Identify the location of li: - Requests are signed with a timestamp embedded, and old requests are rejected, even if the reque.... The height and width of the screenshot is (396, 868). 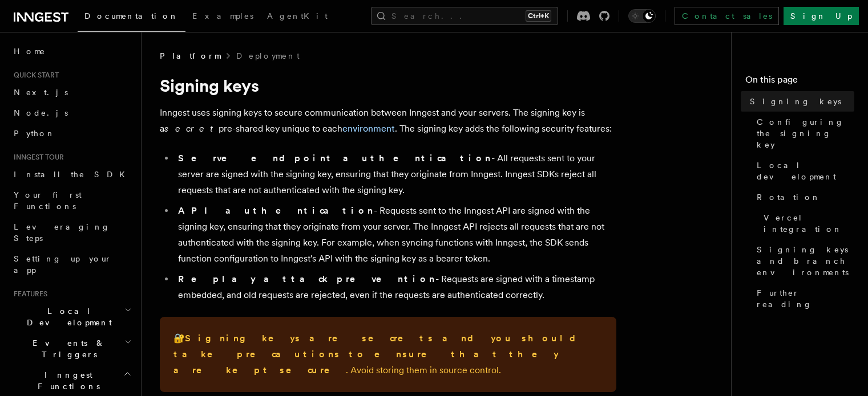
(395, 287).